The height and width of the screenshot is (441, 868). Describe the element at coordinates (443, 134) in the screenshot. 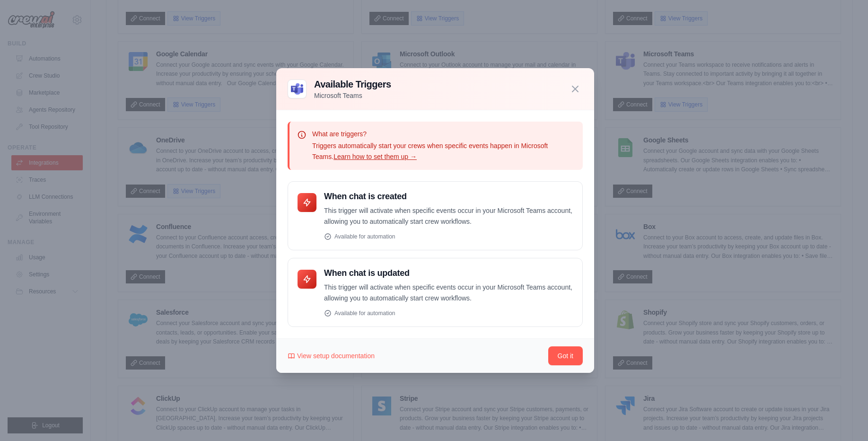

I see `p: What are triggers?` at that location.